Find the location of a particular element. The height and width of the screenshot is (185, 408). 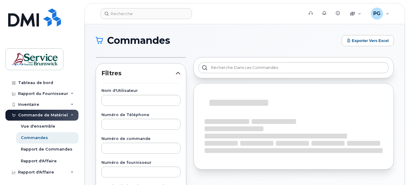

input: Recherche dans les commandes is located at coordinates (293, 68).